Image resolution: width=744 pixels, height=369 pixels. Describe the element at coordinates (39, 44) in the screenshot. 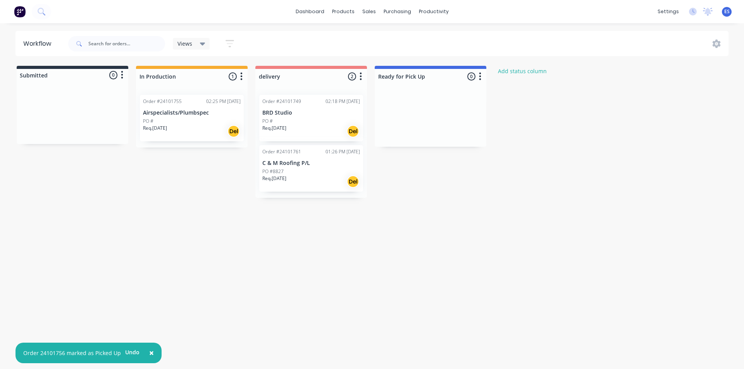

I see `div: Workflow` at that location.